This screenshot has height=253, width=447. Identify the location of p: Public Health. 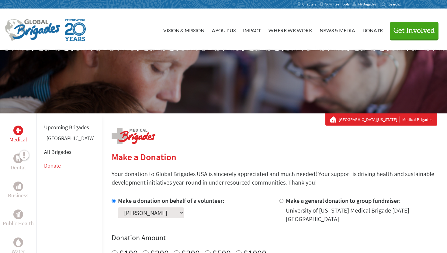
(18, 224).